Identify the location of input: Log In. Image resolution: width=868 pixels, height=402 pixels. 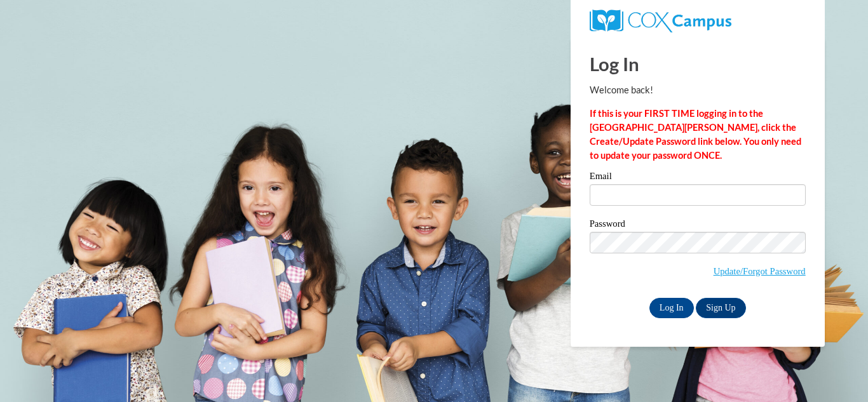
(671, 308).